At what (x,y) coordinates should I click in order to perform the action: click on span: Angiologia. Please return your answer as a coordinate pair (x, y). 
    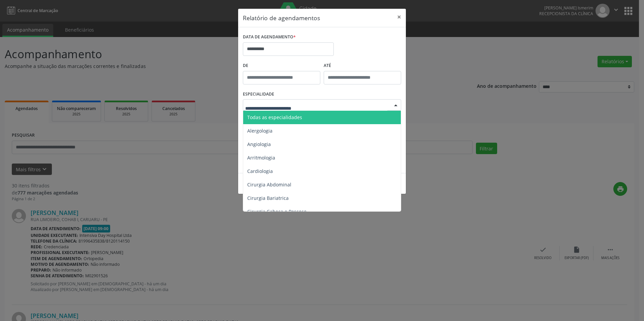
    Looking at the image, I should click on (259, 144).